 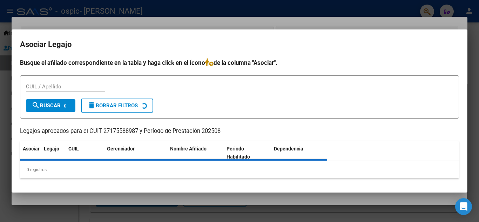 I want to click on h2: Asociar Legajo, so click(x=239, y=45).